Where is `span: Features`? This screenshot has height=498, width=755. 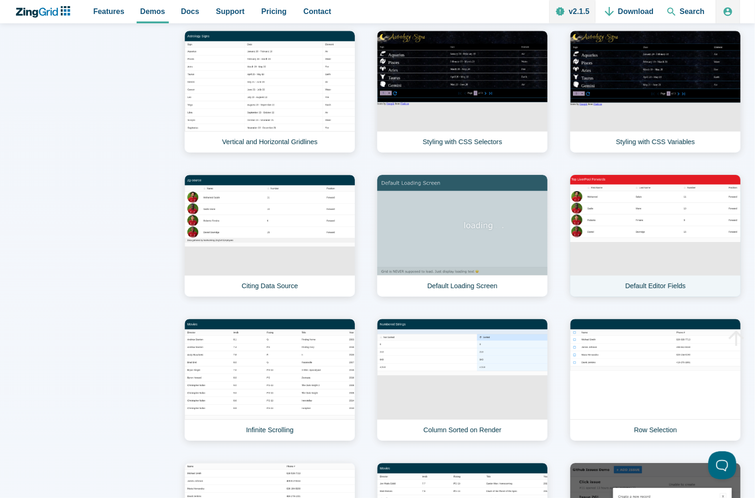
span: Features is located at coordinates (109, 11).